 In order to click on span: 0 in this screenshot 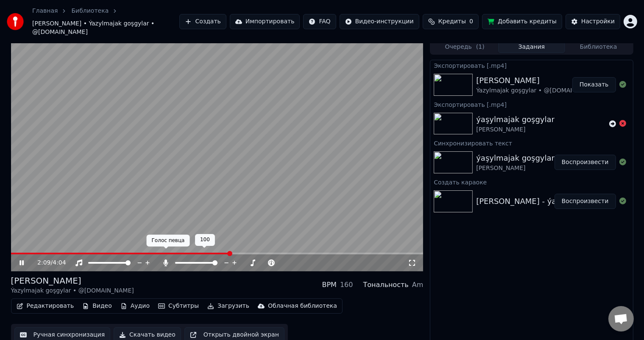, I will do `click(471, 22)`.